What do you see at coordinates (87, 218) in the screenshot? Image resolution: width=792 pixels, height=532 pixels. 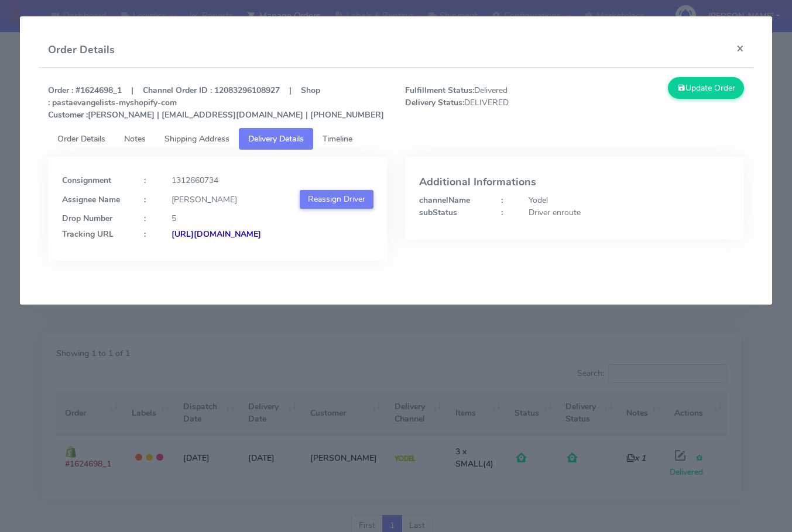 I see `strong: Drop Number` at bounding box center [87, 218].